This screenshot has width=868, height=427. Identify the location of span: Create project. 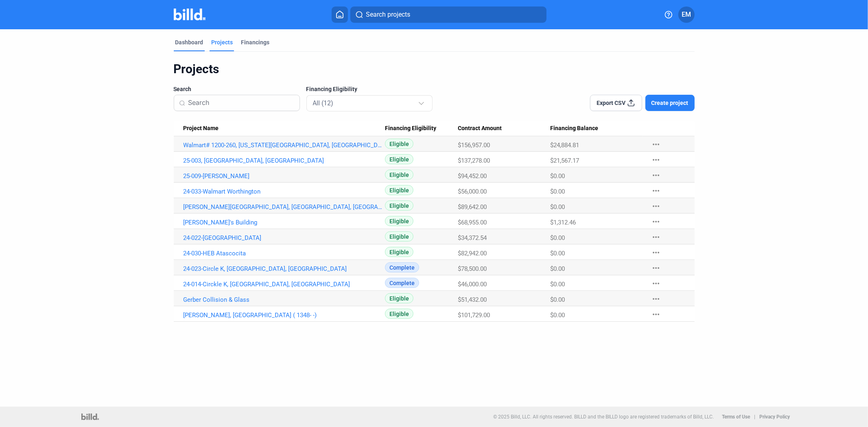
(670, 103).